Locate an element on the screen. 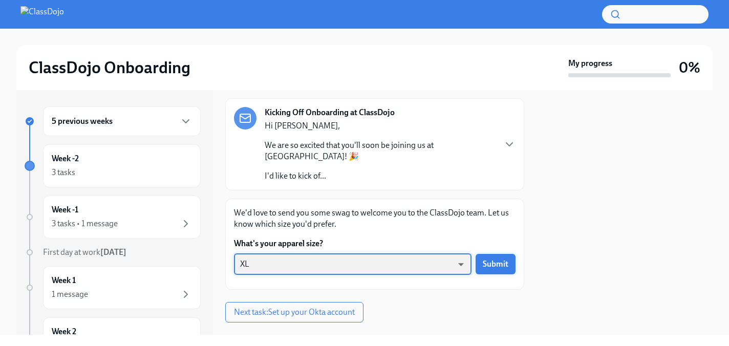 The width and height of the screenshot is (729, 346). button: Submit is located at coordinates (496, 264).